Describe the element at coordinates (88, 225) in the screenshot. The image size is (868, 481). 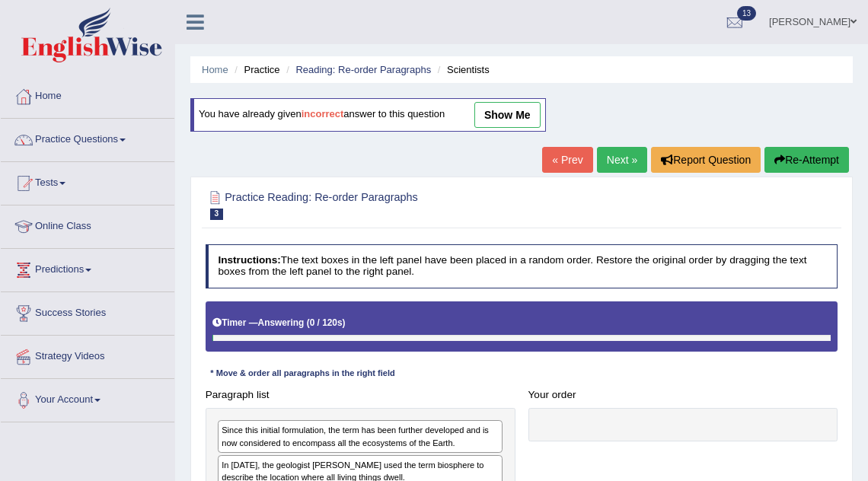
I see `a: Online Class` at that location.